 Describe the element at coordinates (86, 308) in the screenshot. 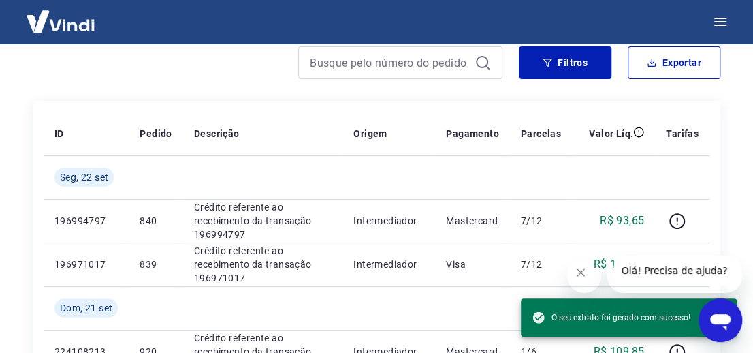

I see `span: Dom, 21 set` at that location.